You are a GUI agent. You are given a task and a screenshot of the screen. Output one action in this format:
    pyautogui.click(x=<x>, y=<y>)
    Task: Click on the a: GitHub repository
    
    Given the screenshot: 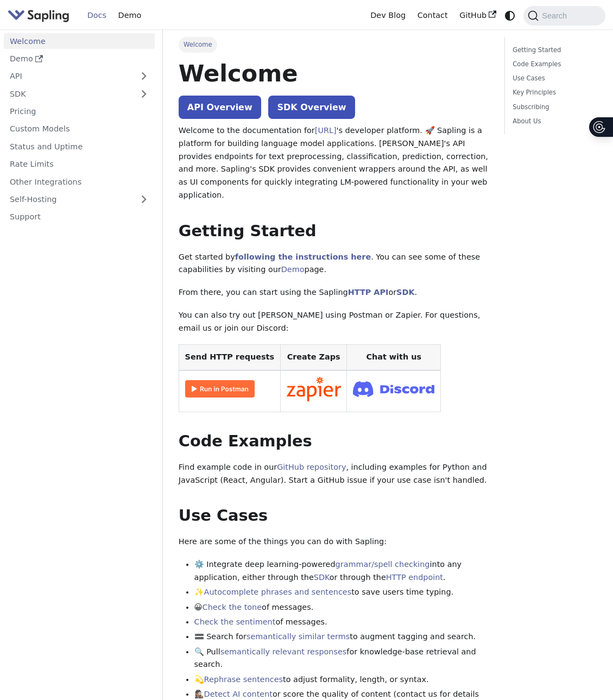 What is the action you would take?
    pyautogui.click(x=312, y=467)
    